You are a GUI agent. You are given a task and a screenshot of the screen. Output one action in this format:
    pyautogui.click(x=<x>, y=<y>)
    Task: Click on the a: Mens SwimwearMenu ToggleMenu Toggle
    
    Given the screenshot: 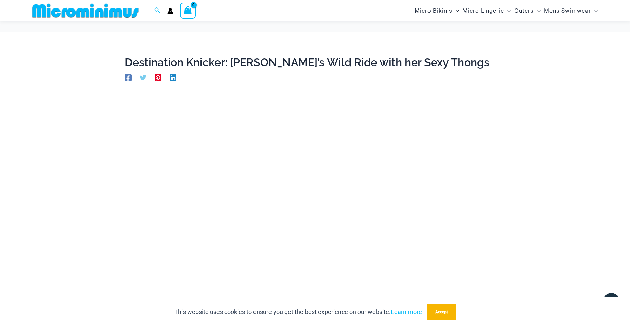 What is the action you would take?
    pyautogui.click(x=571, y=11)
    